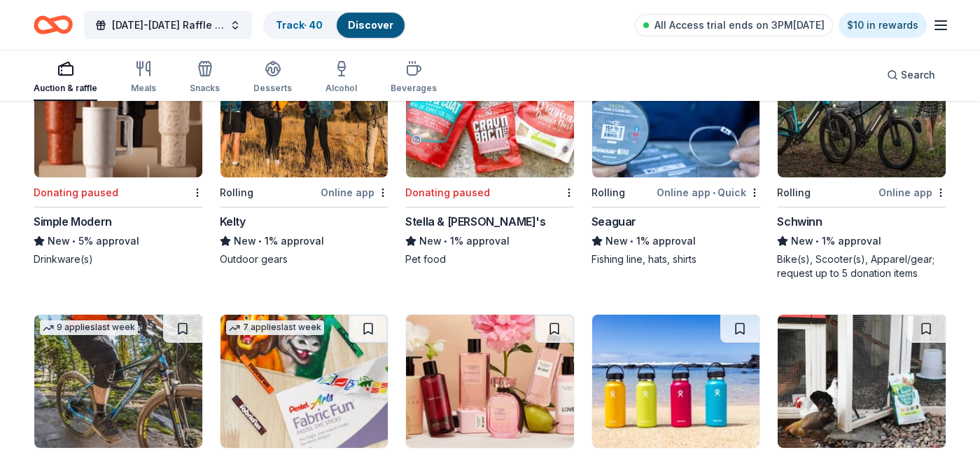  Describe the element at coordinates (144, 88) in the screenshot. I see `div: Meals` at that location.